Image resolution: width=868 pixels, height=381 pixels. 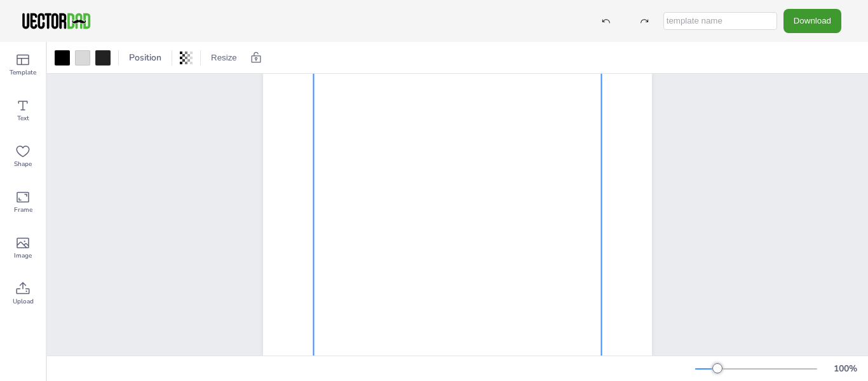 I want to click on span: Image, so click(x=23, y=256).